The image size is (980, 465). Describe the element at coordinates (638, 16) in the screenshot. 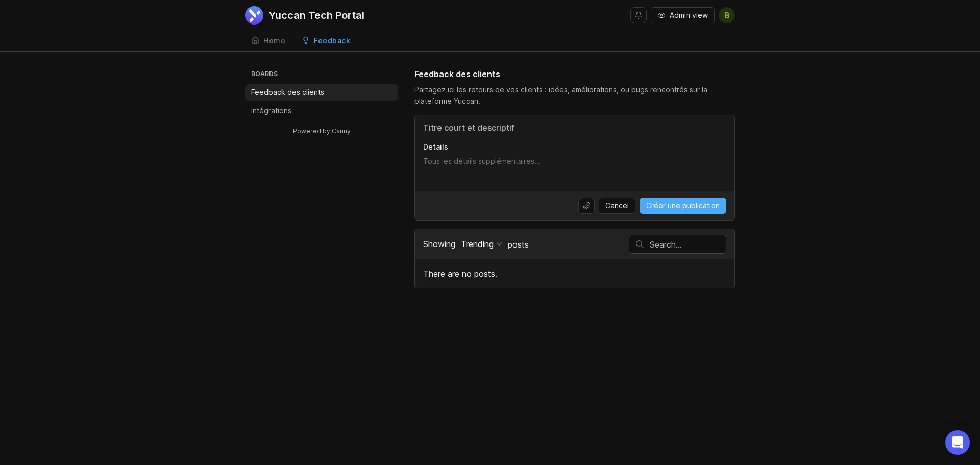

I see `button: Notifications` at that location.